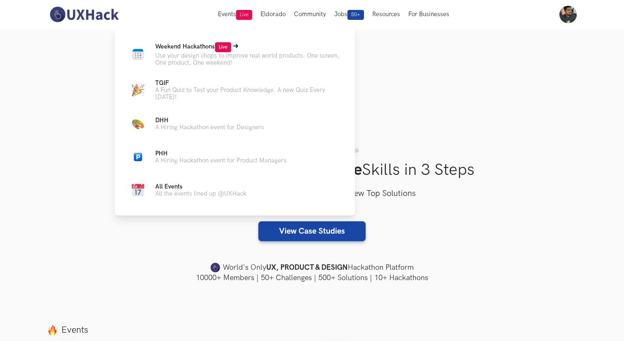 The height and width of the screenshot is (341, 624). Describe the element at coordinates (162, 120) in the screenshot. I see `span: DHH` at that location.